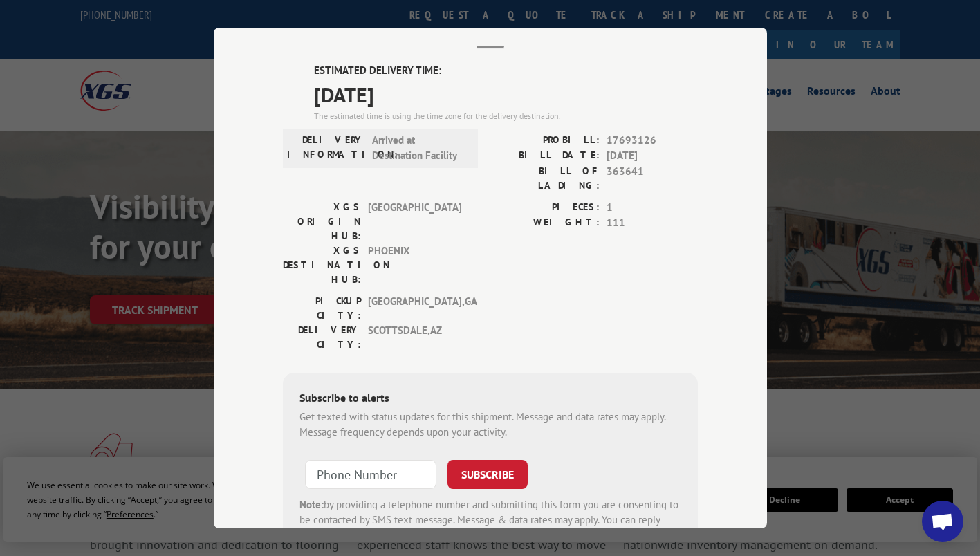 This screenshot has width=980, height=556. I want to click on div: The estimated time is using the time zone for the delivery destination., so click(506, 116).